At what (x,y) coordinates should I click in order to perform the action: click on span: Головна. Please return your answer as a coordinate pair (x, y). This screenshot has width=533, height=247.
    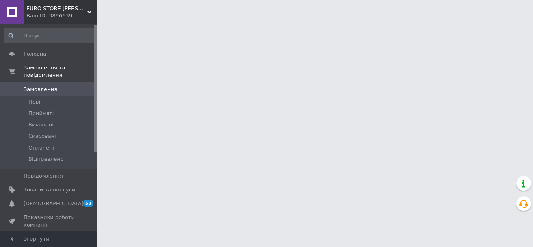
    Looking at the image, I should click on (35, 54).